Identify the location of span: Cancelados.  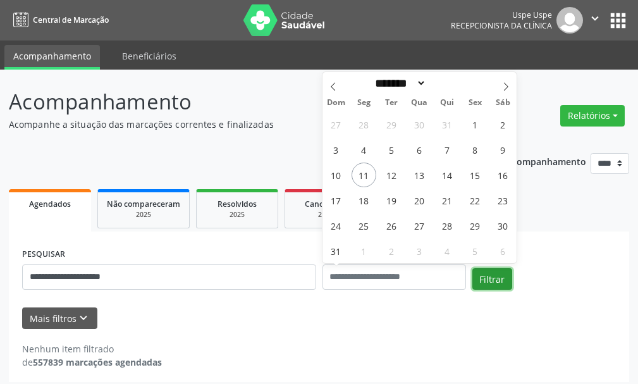
(326, 204).